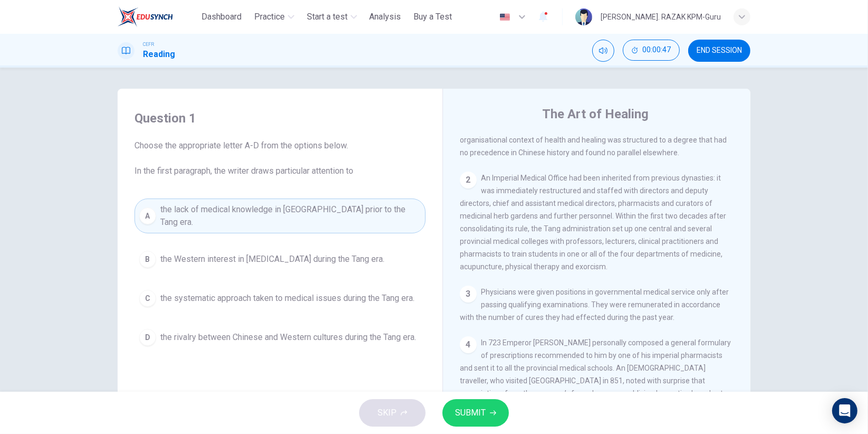 The width and height of the screenshot is (868, 434). I want to click on button: 00:00:47, so click(651, 50).